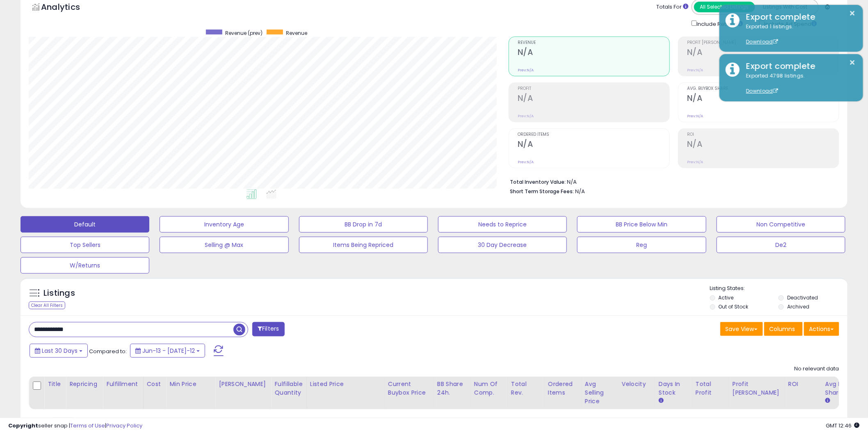 Image resolution: width=868 pixels, height=434 pixels. I want to click on div: Avg BB Share, so click(840, 388).